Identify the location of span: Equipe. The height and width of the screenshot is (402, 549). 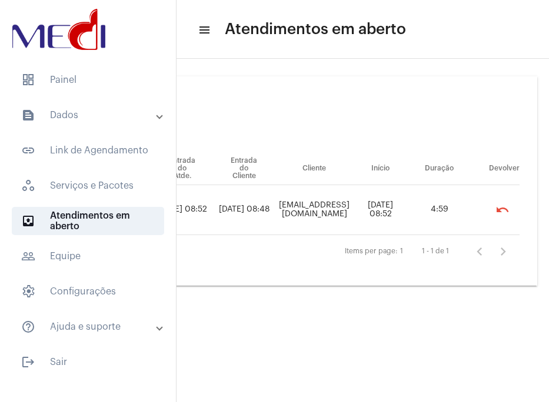
(88, 257).